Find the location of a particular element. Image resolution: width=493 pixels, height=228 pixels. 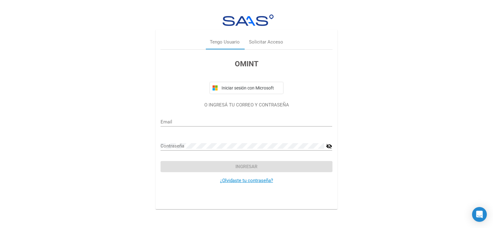

p: O INGRESÁ TU CORREO Y CONTRASEÑA is located at coordinates (246, 105).